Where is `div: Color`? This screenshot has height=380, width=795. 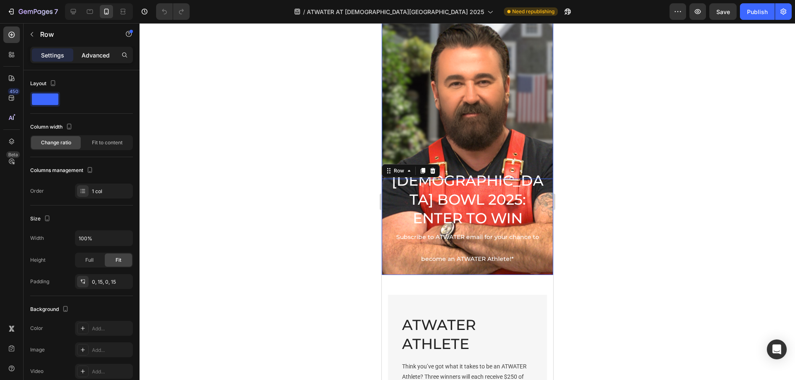 div: Color is located at coordinates (36, 329).